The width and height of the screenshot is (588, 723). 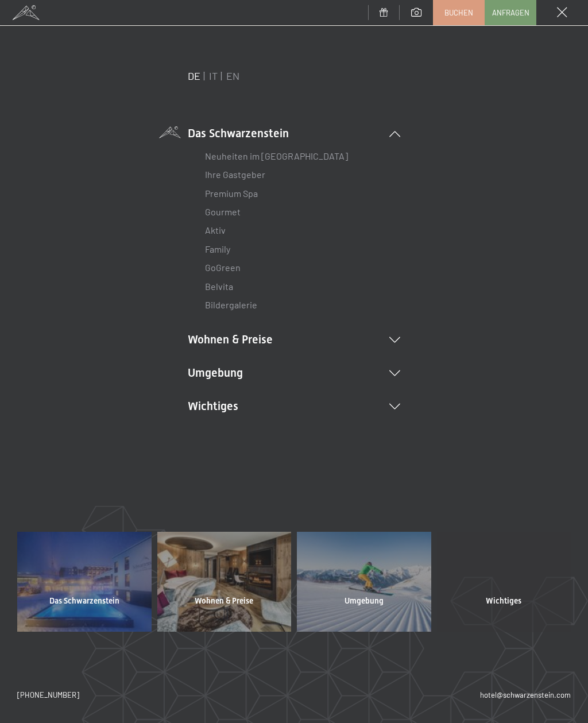 What do you see at coordinates (223, 211) in the screenshot?
I see `a: Gourmet` at bounding box center [223, 211].